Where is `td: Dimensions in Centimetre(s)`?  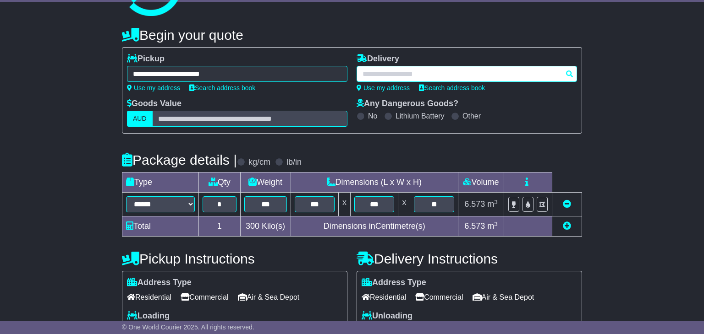 td: Dimensions in Centimetre(s) is located at coordinates (374, 227).